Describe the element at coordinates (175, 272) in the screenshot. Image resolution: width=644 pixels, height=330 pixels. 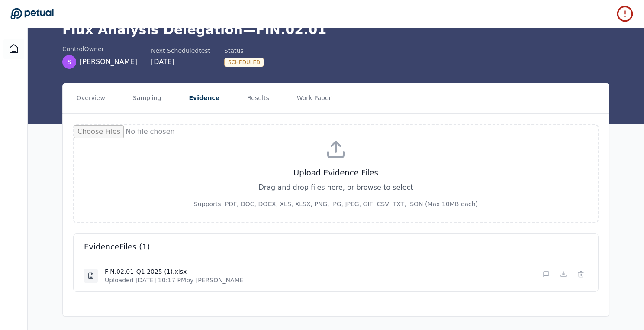
I see `h4: FIN.02.01-Q1 2025 (1).xlsx` at that location.